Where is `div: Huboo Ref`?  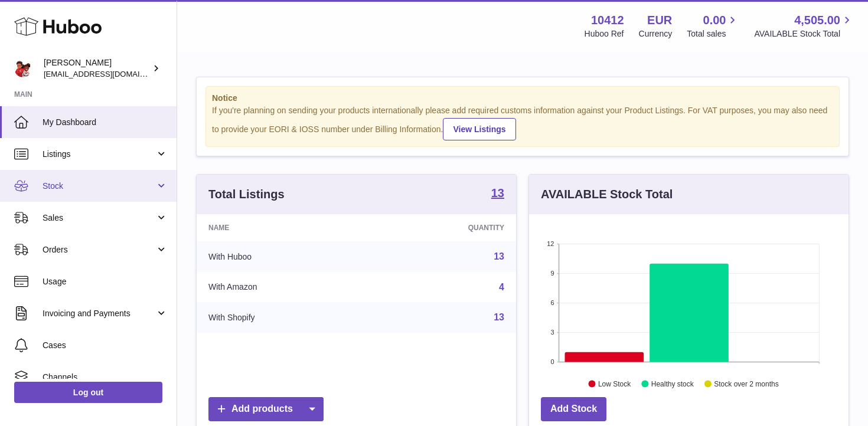
div: Huboo Ref is located at coordinates (604, 34).